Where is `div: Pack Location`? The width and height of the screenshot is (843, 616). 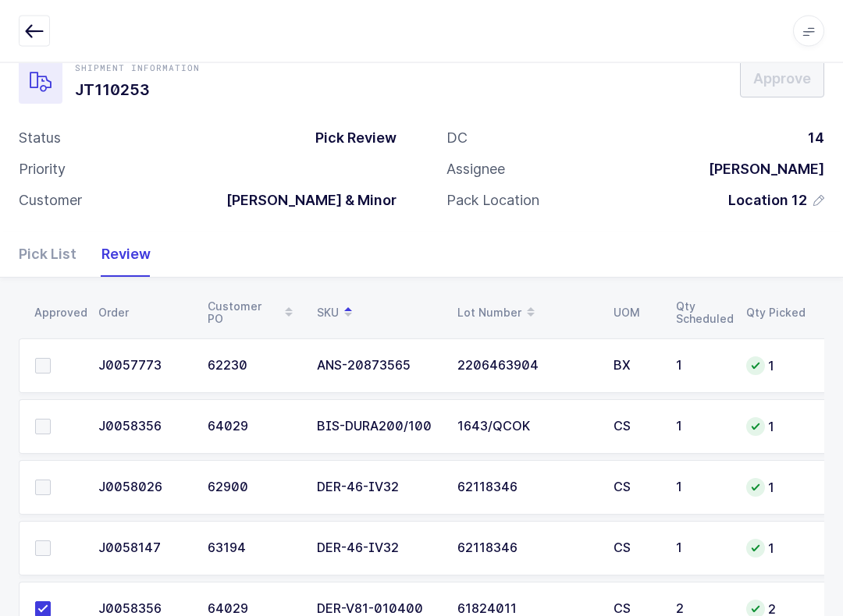 div: Pack Location is located at coordinates (493, 201).